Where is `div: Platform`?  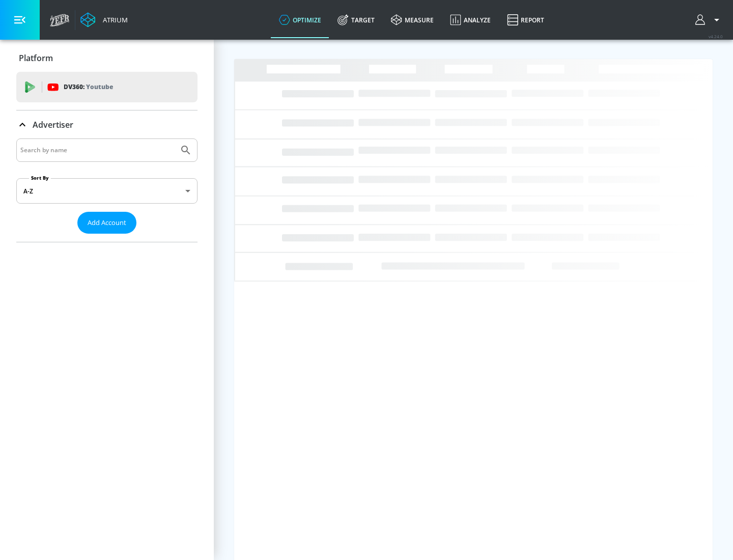
div: Platform is located at coordinates (107, 58).